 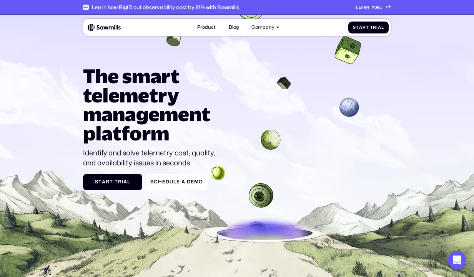 I want to click on a: ScheduleaDemo, so click(x=176, y=182).